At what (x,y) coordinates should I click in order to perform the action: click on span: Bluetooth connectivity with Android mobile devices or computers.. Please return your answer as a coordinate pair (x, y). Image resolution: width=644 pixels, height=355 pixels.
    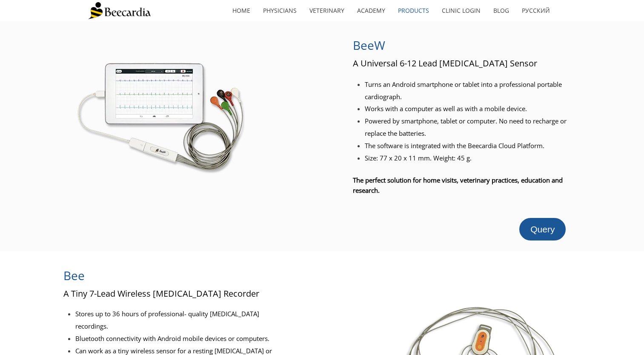
    Looking at the image, I should click on (172, 338).